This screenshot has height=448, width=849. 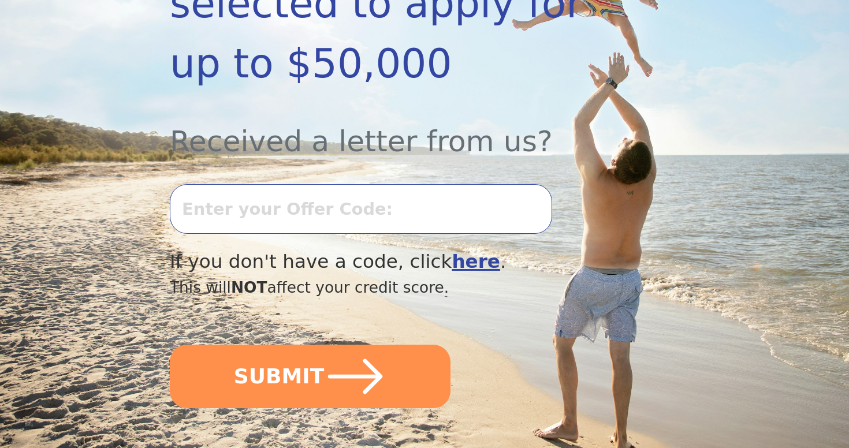 What do you see at coordinates (387, 128) in the screenshot?
I see `div: Received a letter from us?` at bounding box center [387, 128].